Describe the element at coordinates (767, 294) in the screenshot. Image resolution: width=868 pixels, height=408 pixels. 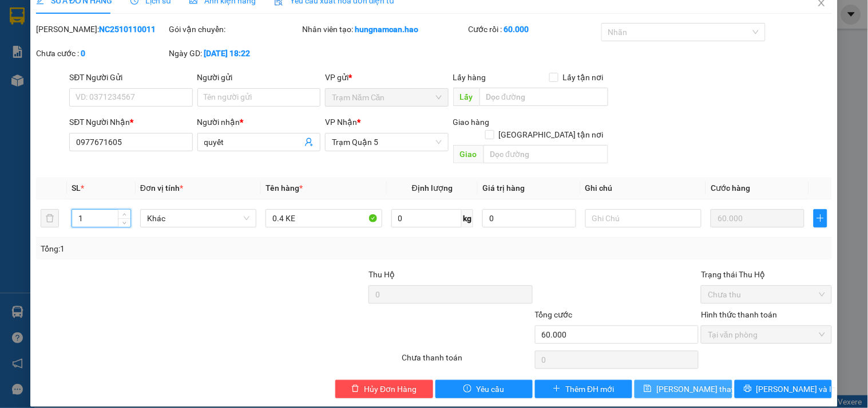
I see `span: Chưa thu` at that location.